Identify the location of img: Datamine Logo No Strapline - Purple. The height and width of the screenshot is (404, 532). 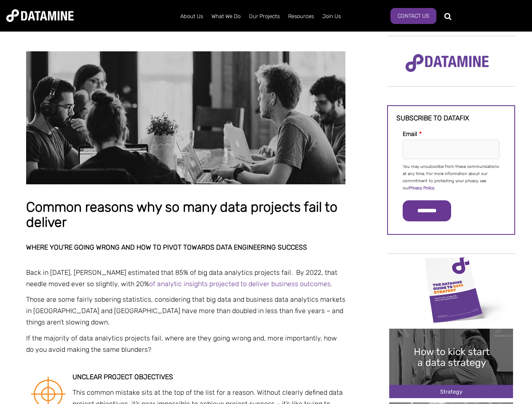
(447, 63).